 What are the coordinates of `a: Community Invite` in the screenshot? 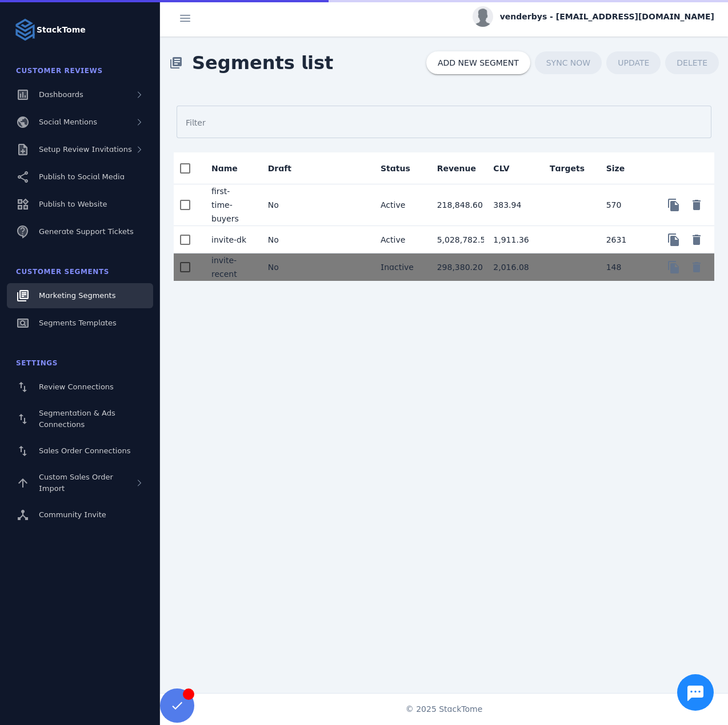 It's located at (80, 515).